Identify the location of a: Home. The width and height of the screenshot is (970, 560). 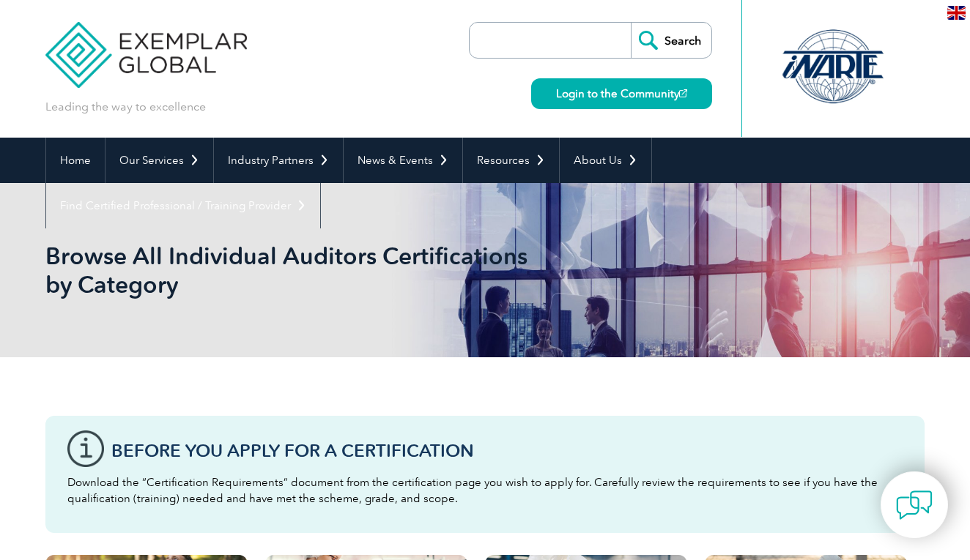
(76, 160).